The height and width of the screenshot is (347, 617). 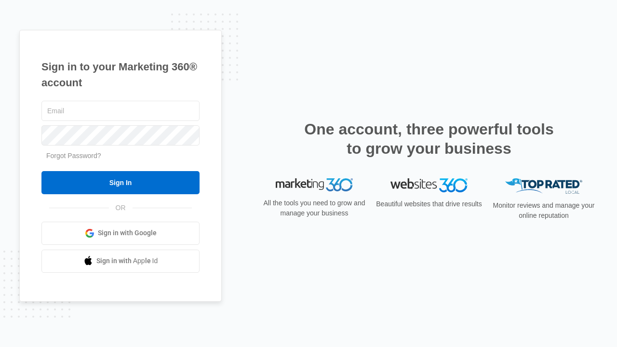 I want to click on span: Sign in with Apple Id, so click(x=127, y=261).